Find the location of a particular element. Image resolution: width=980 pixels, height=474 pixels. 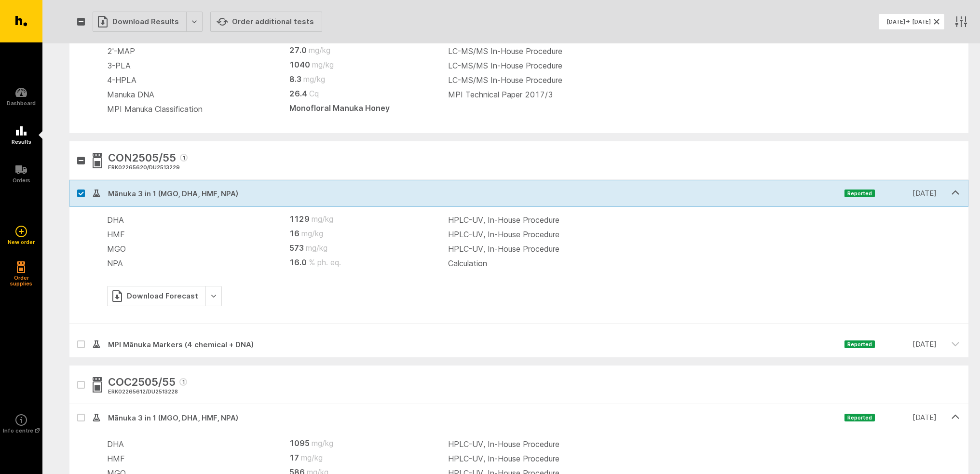

button: Order additional tests is located at coordinates (266, 22).